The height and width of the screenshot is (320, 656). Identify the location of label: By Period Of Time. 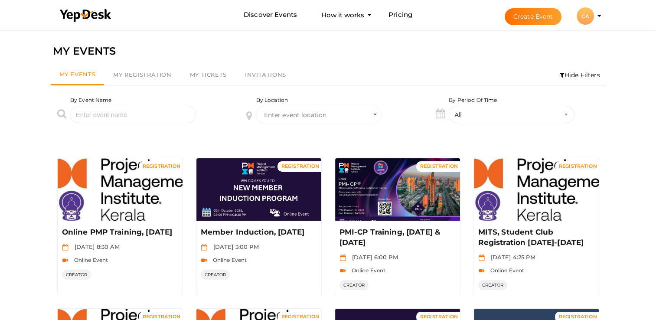
(473, 100).